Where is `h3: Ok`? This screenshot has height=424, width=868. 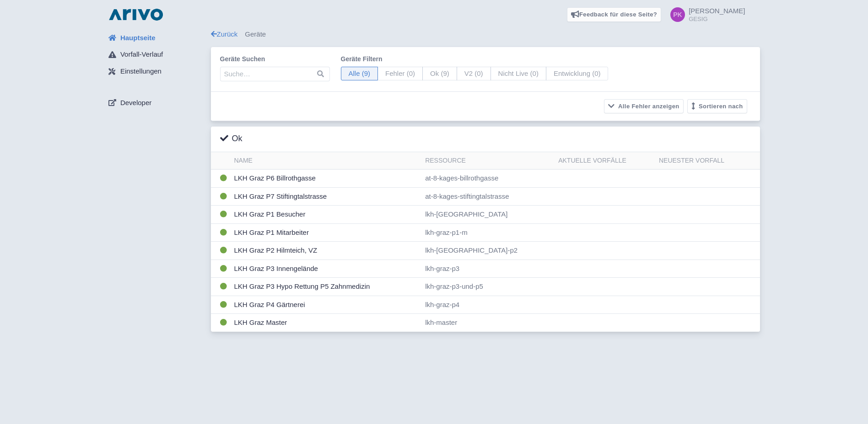
h3: Ok is located at coordinates (231, 139).